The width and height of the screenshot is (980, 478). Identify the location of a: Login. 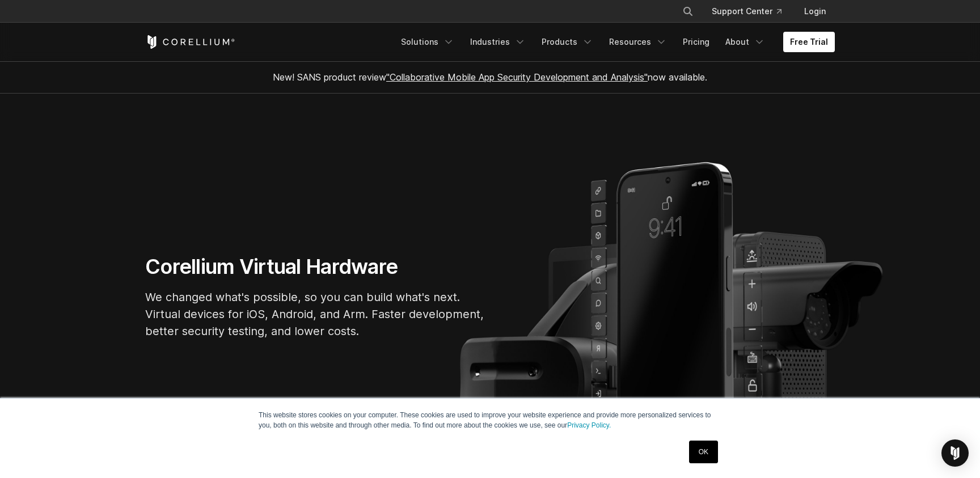
(815, 12).